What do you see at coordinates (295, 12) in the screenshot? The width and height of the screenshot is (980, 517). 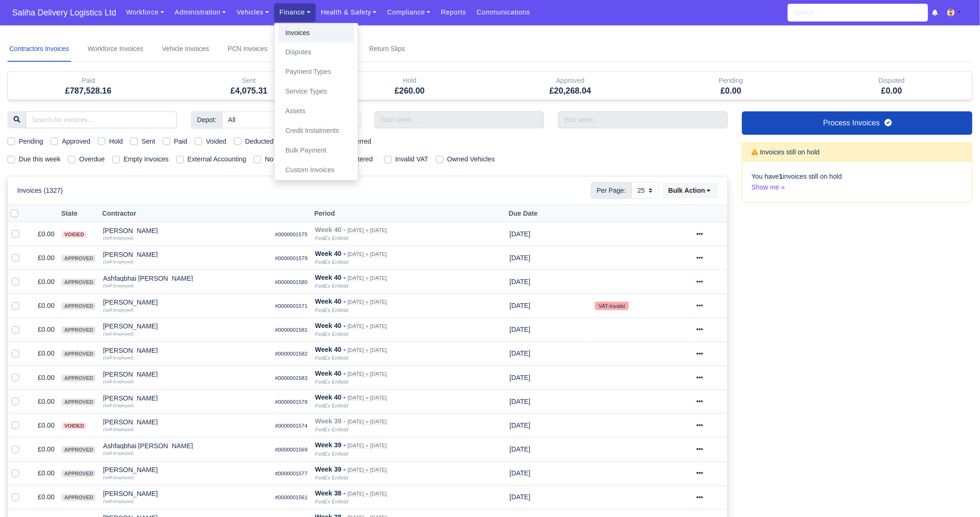 I see `a: Finance` at bounding box center [295, 12].